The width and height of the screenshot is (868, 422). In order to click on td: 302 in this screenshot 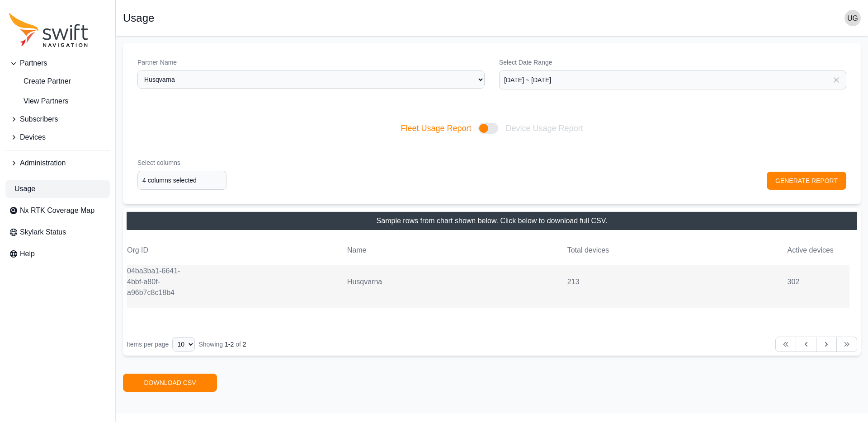, I will do `click(818, 282)`.